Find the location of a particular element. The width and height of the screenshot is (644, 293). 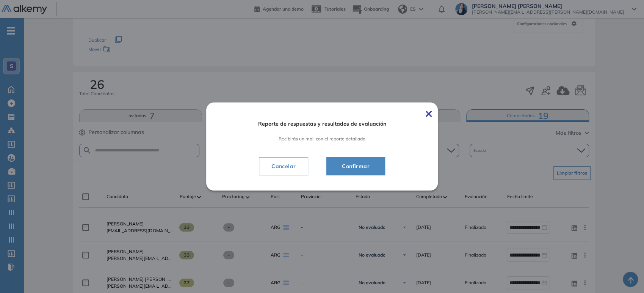

span: Confirmar is located at coordinates (355, 166).